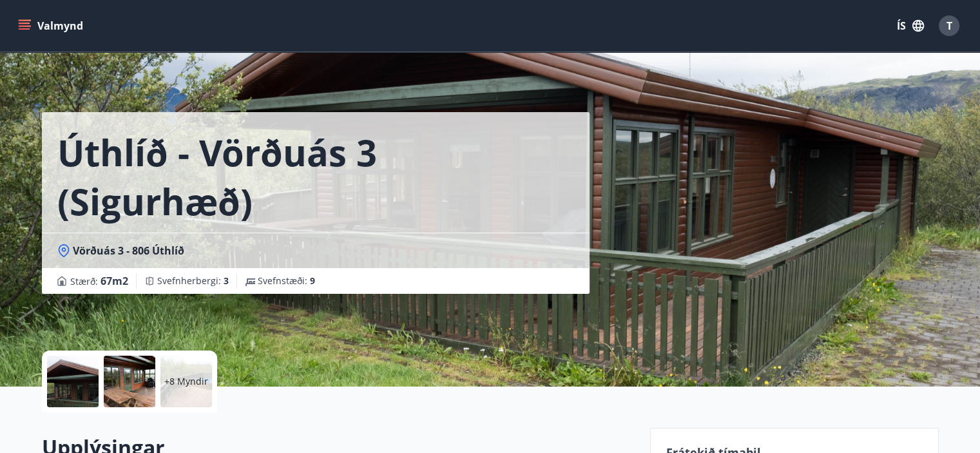 The height and width of the screenshot is (453, 980). What do you see at coordinates (949, 26) in the screenshot?
I see `span: T` at bounding box center [949, 26].